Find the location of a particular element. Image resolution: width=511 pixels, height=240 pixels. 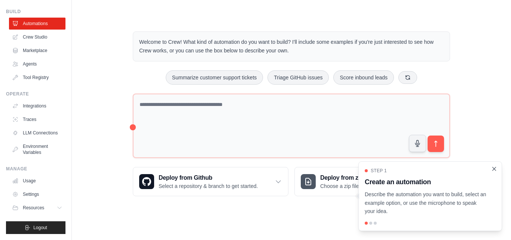

div: Chat Widget is located at coordinates (493, 222).